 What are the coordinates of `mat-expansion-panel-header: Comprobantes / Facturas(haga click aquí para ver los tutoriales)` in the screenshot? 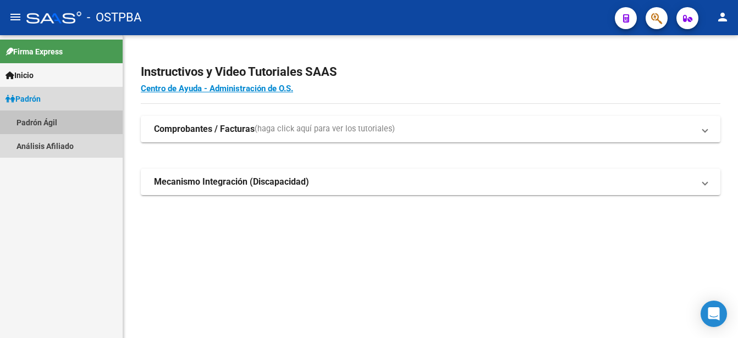 It's located at (431, 129).